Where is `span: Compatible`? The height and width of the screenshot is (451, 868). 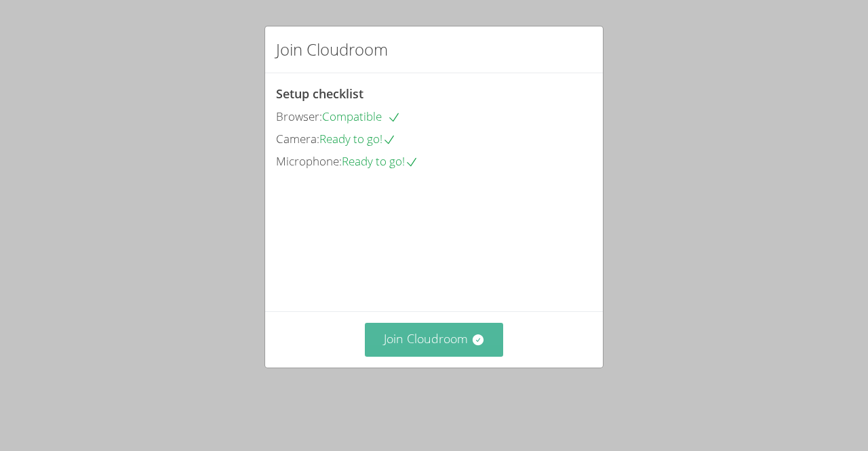 span: Compatible is located at coordinates (362, 116).